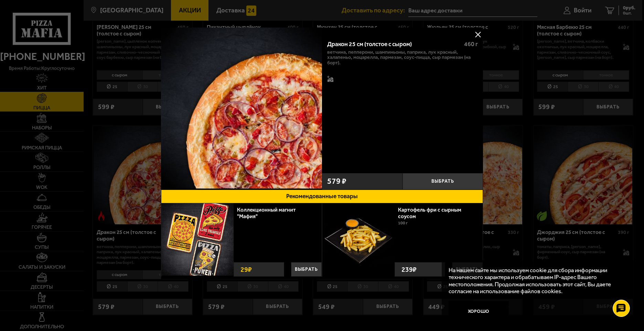  I want to click on img: Дракон 25 см (толстое с сыром), so click(242, 108).